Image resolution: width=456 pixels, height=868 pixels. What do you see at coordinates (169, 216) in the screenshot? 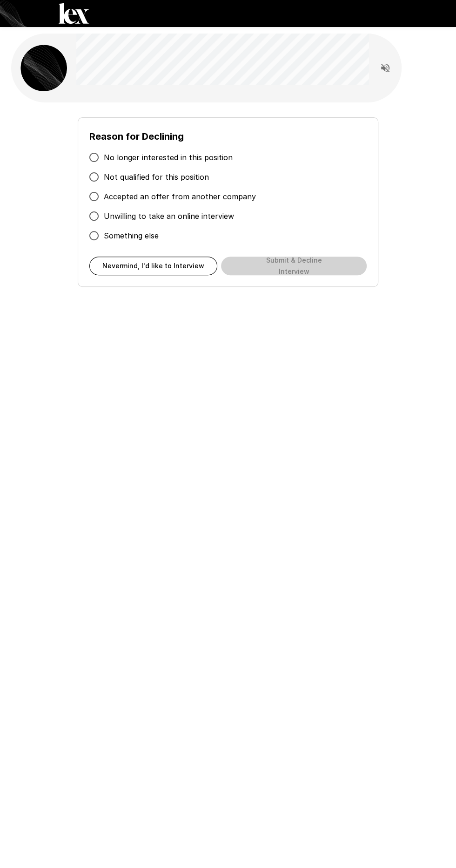
I see `span: Unwilling to take an online interview` at bounding box center [169, 216].